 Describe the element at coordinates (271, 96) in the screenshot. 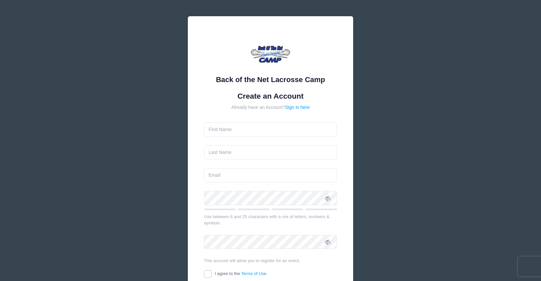

I see `h1: Create an Account` at that location.